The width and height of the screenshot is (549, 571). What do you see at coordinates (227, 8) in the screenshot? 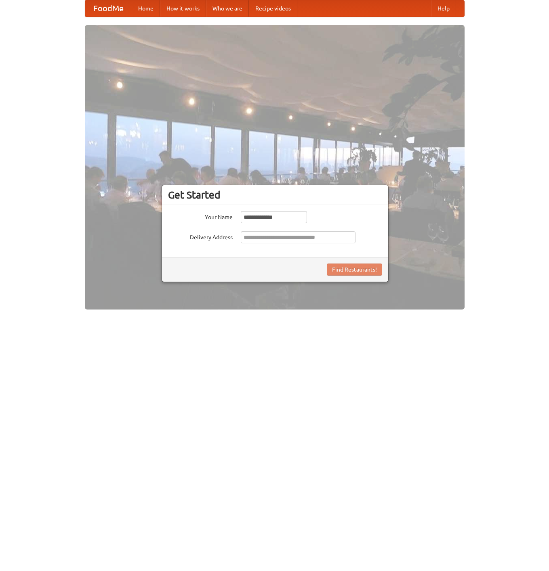
I see `a: Who we are` at bounding box center [227, 8].